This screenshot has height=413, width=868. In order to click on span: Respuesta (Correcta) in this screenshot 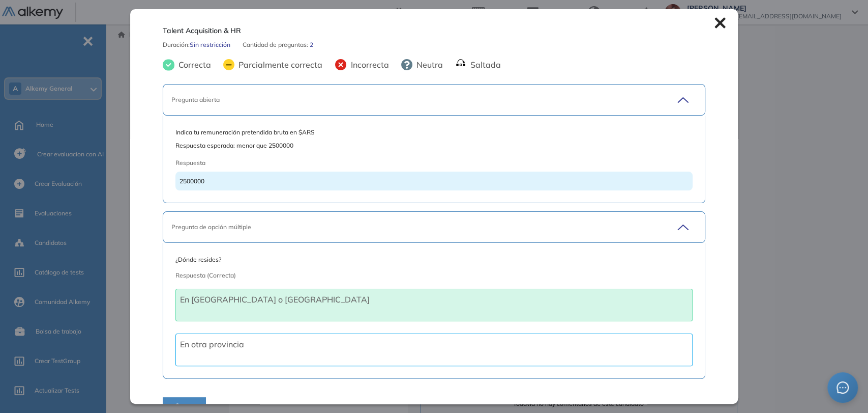, I will do `click(205, 275)`.